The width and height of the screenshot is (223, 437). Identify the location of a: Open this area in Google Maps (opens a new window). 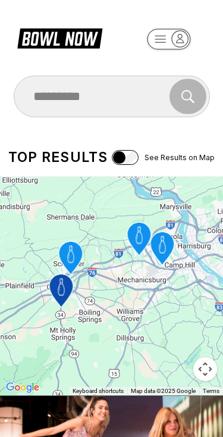
(23, 388).